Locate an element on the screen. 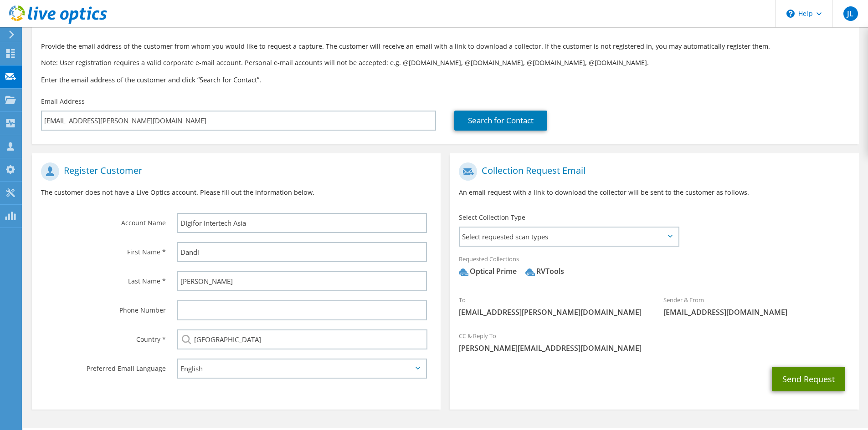 The width and height of the screenshot is (868, 430). div: Requested Collections is located at coordinates (654, 268).